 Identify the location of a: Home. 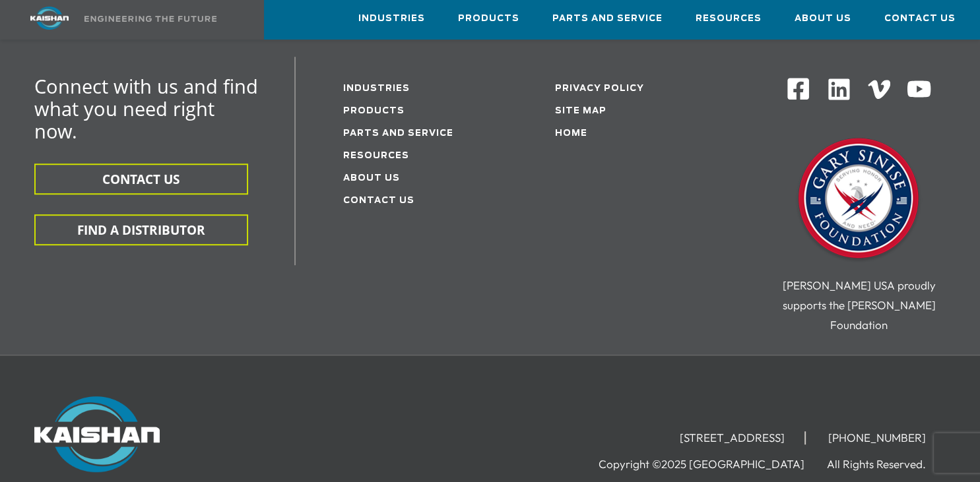
(571, 133).